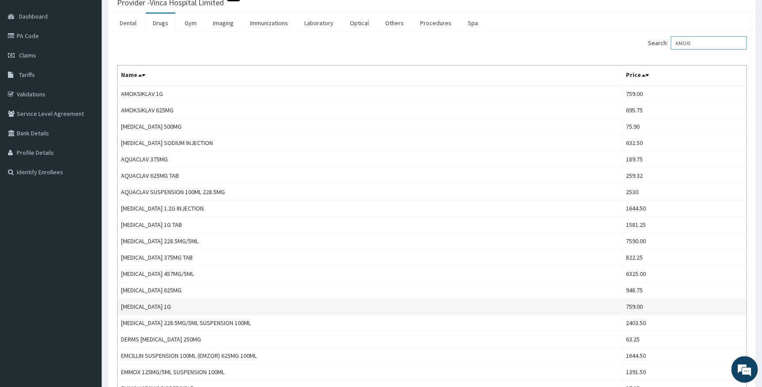 Image resolution: width=762 pixels, height=387 pixels. What do you see at coordinates (684, 143) in the screenshot?
I see `td: 632.50` at bounding box center [684, 143].